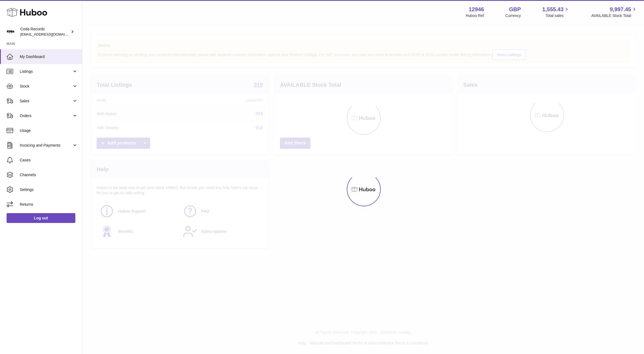 The image size is (644, 354). Describe the element at coordinates (513, 16) in the screenshot. I see `div: Currency` at that location.